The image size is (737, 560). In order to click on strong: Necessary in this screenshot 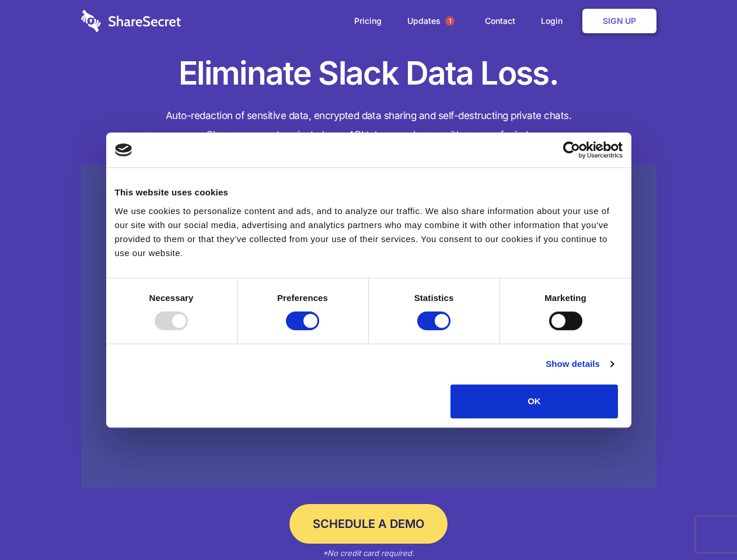, I will do `click(172, 298)`.